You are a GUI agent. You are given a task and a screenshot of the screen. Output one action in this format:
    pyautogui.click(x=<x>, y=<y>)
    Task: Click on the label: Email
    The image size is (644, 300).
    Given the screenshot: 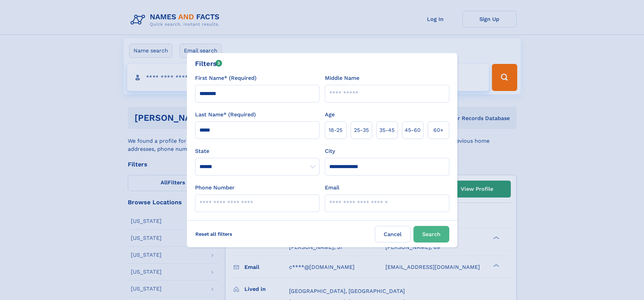 What is the action you would take?
    pyautogui.click(x=332, y=187)
    